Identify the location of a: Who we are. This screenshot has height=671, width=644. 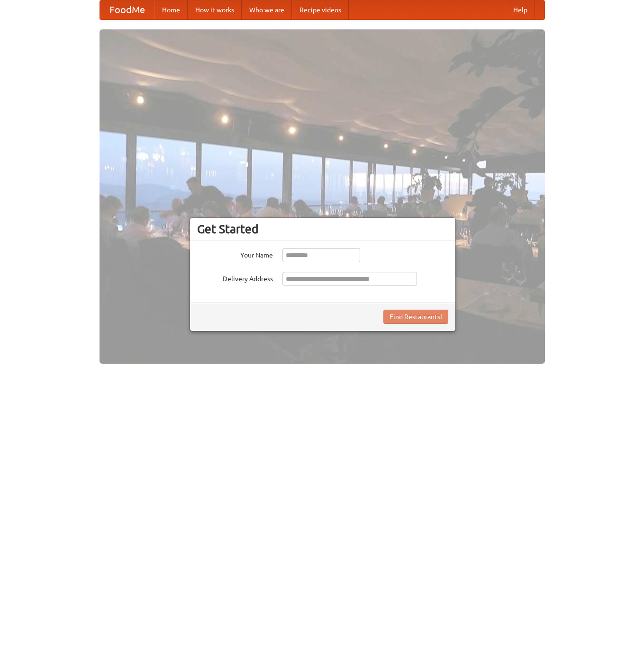
(266, 10).